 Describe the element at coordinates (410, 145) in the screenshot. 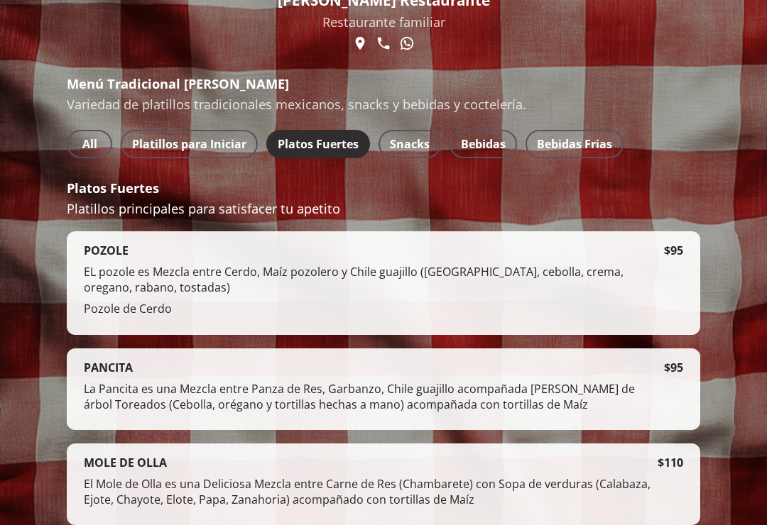

I see `button: Snacks` at that location.